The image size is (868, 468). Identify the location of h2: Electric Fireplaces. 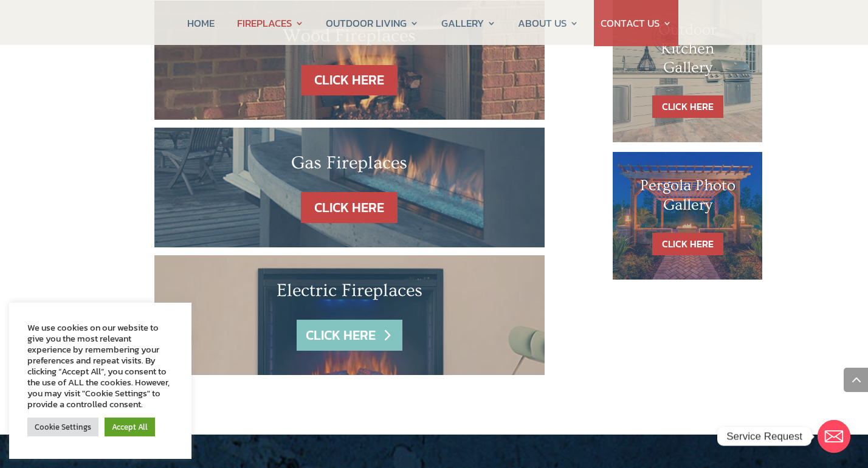
(349, 294).